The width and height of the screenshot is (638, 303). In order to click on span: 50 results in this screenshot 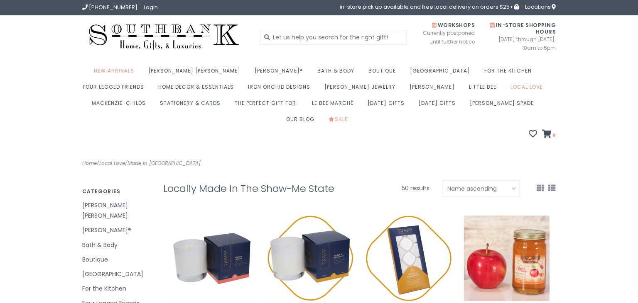, I will do `click(415, 188)`.